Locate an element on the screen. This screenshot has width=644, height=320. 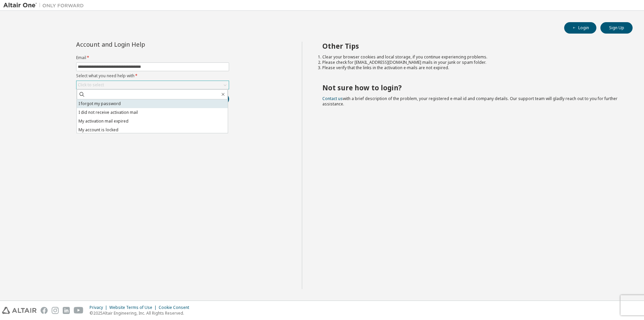
button: Login is located at coordinates (581, 28).